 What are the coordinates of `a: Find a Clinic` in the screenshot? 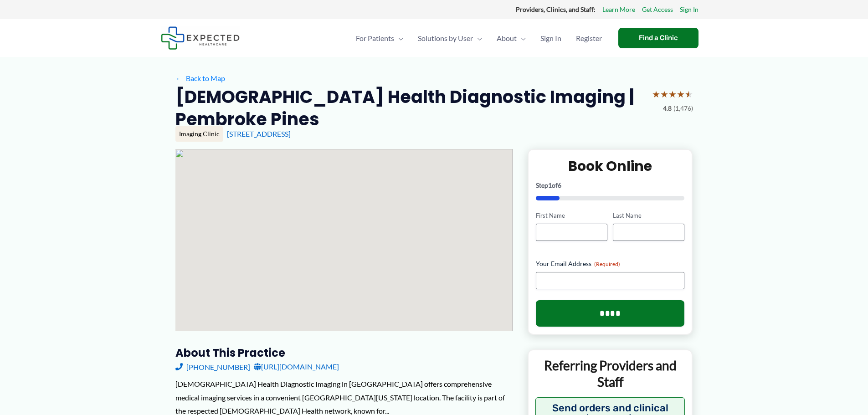 It's located at (659, 38).